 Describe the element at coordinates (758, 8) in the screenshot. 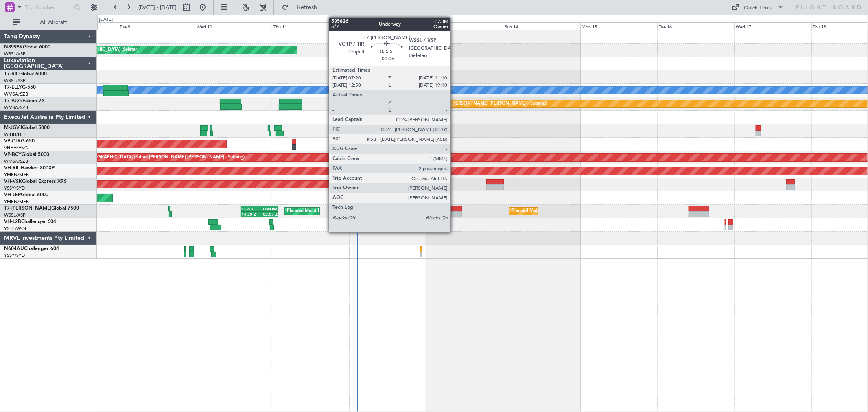

I see `div: Quick Links` at that location.